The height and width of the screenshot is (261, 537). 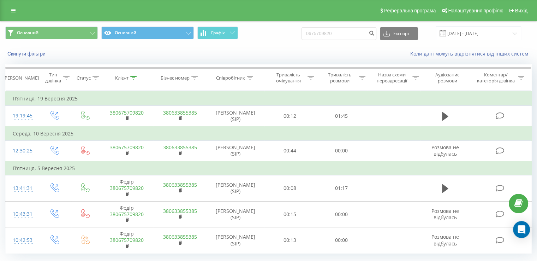 What do you see at coordinates (22, 188) in the screenshot?
I see `div: 13:41:31` at bounding box center [22, 188].